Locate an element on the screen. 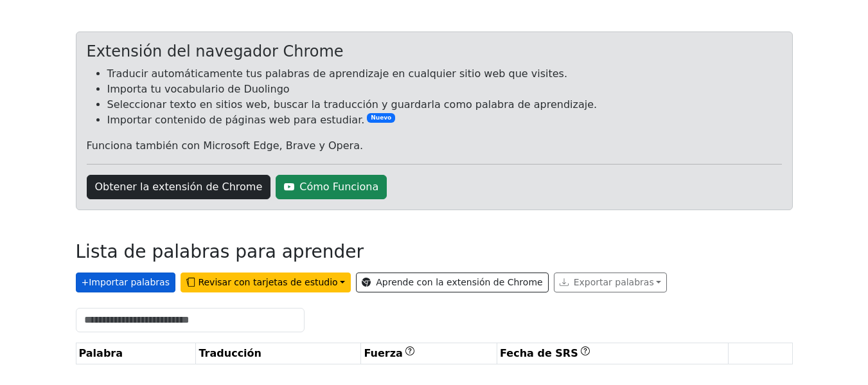 This screenshot has width=868, height=385. li: Importa tu vocabulario de Duolingo is located at coordinates (445, 89).